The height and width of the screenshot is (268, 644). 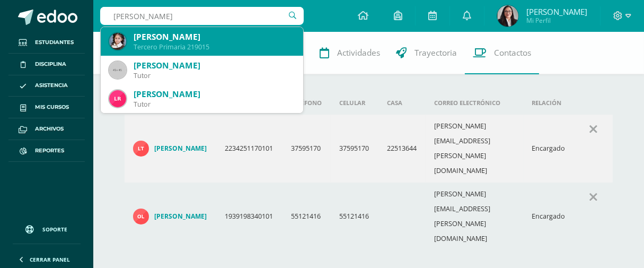 I want to click on th: Casa, so click(x=402, y=103).